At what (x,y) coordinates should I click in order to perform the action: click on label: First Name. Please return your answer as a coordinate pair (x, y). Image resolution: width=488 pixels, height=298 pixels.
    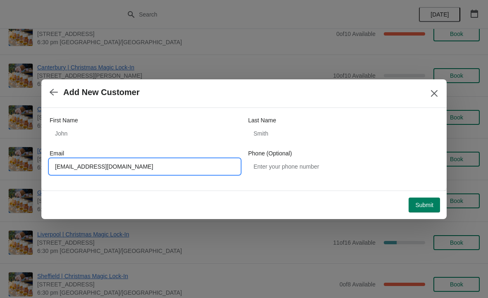
    Looking at the image, I should click on (64, 120).